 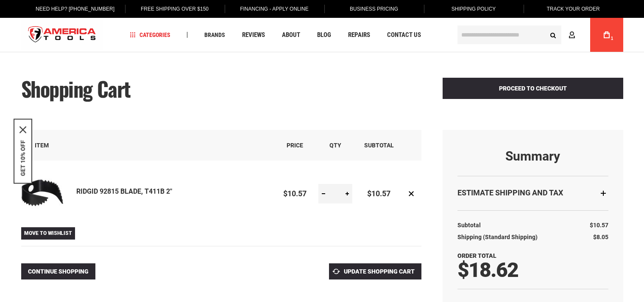 What do you see at coordinates (471, 225) in the screenshot?
I see `th: Subtotal` at bounding box center [471, 225].